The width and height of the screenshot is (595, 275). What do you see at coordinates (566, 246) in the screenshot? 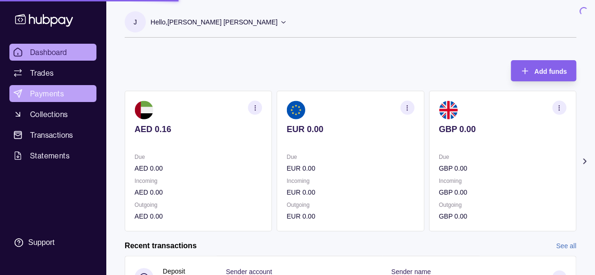
I see `a: See all` at bounding box center [566, 246].